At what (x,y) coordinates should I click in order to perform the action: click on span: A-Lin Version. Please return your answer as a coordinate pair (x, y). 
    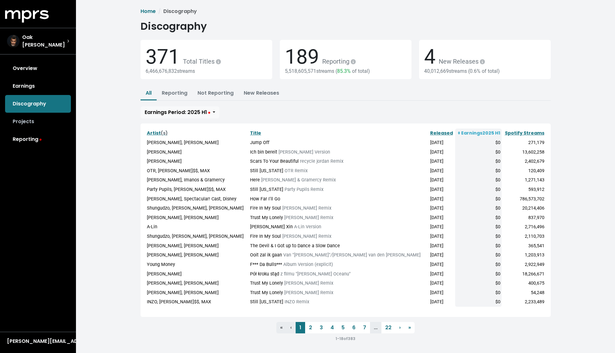
    Looking at the image, I should click on (308, 227).